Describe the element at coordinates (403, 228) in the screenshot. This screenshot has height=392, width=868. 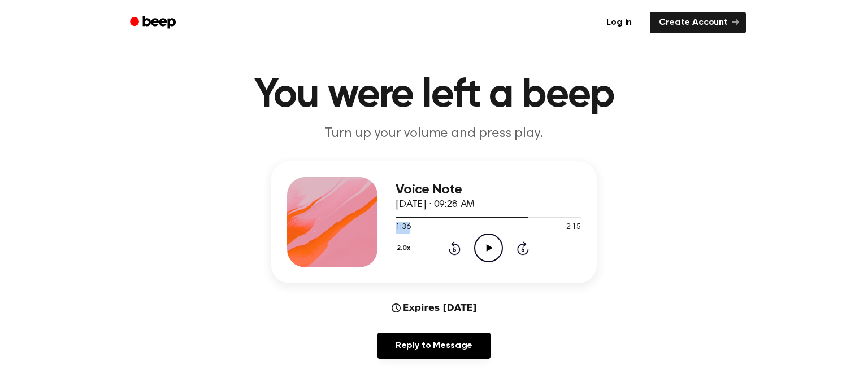
I see `span: 1:36` at that location.